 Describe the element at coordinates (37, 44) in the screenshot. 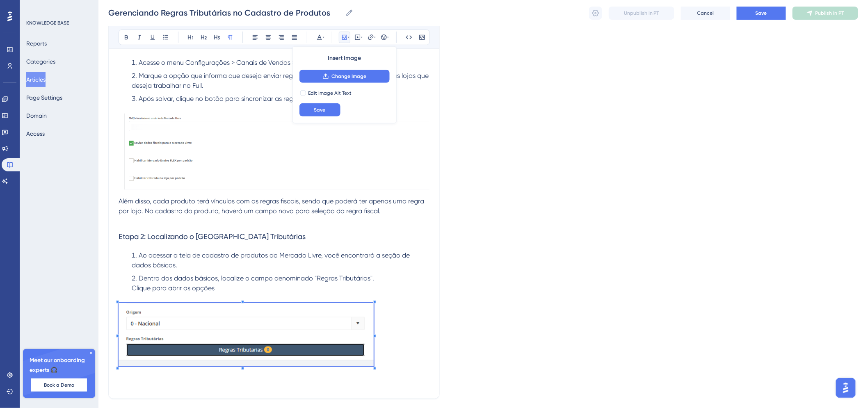

I see `button: Reports` at that location.